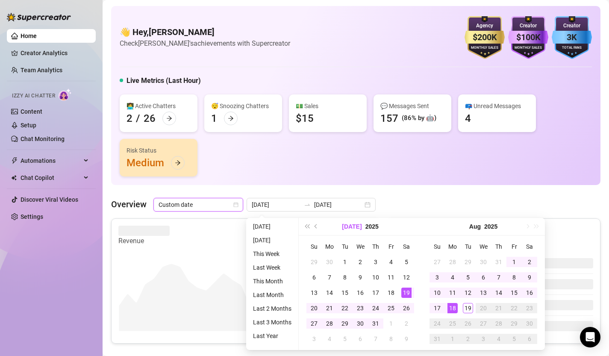 This screenshot has width=609, height=356. What do you see at coordinates (514, 293) in the screenshot?
I see `td: 2025-08-15` at bounding box center [514, 293].